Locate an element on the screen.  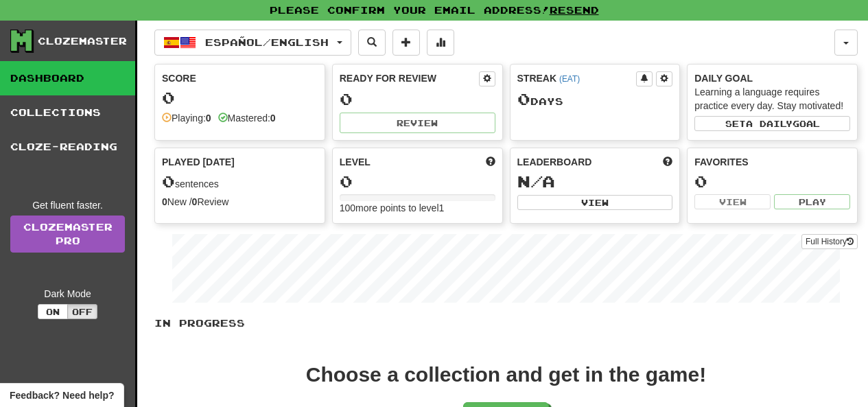
div: Dark Mode is located at coordinates (68, 294).